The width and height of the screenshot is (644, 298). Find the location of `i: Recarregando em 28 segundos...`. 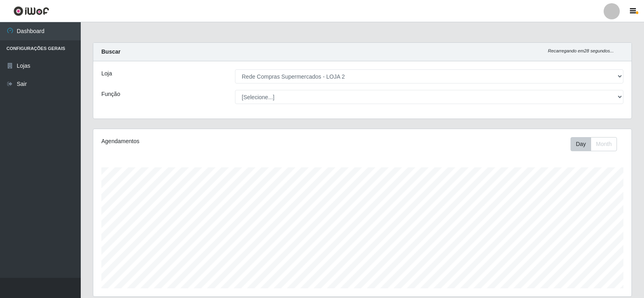

i: Recarregando em 28 segundos... is located at coordinates (581, 51).